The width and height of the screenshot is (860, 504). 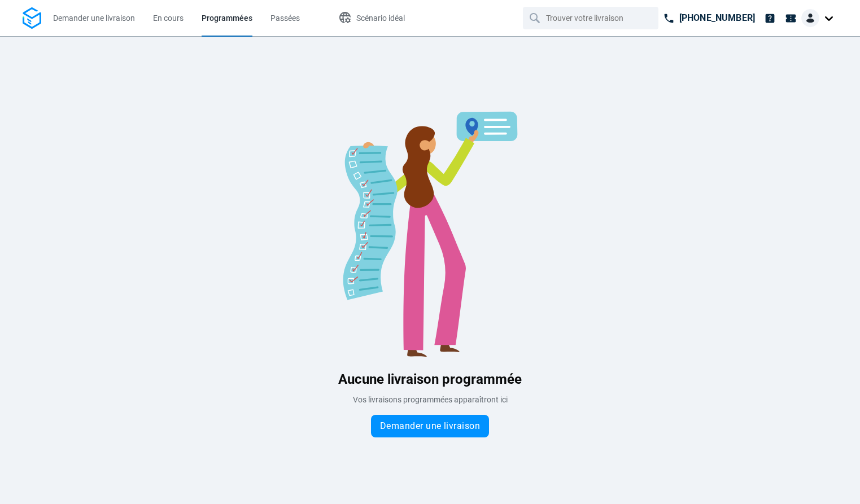 I want to click on span: Programmées, so click(x=227, y=18).